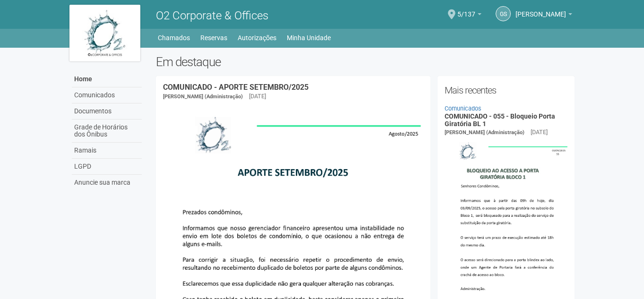  I want to click on h2: Mais recentes, so click(506, 90).